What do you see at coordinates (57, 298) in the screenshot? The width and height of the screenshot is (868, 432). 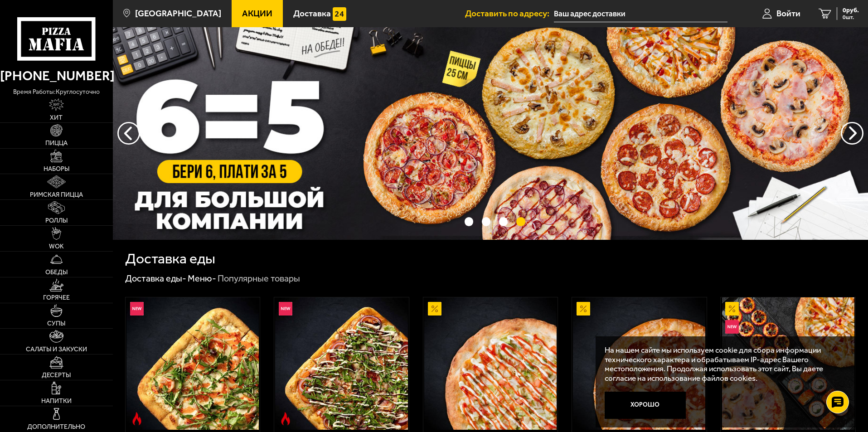 I see `span: Горячее` at bounding box center [57, 298].